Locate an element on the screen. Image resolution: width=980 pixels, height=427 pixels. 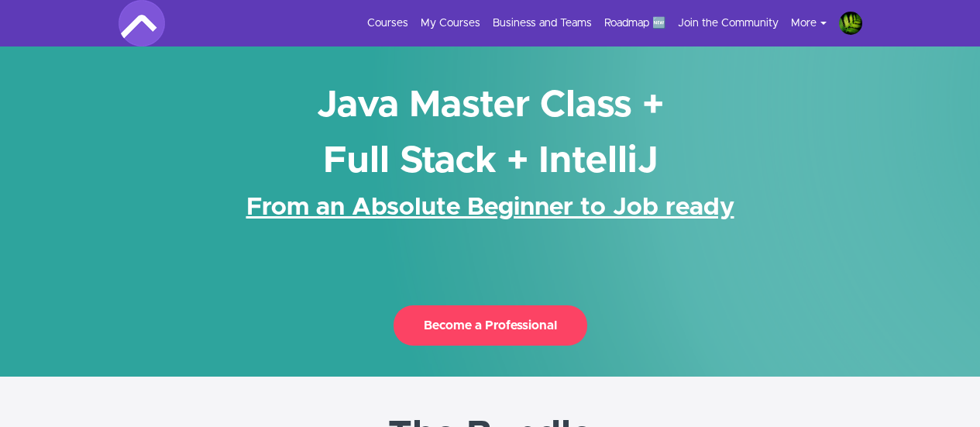
a: Courses is located at coordinates (388, 23).